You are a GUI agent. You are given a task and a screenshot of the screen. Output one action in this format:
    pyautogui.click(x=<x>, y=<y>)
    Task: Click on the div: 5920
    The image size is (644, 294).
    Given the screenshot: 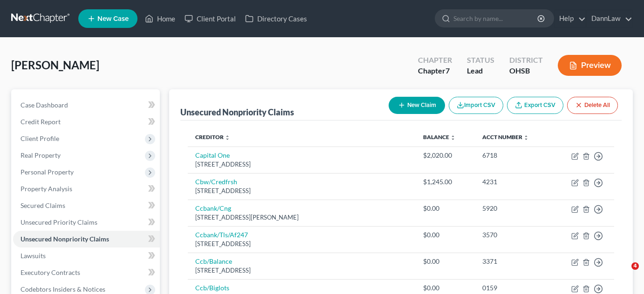 What is the action you would take?
    pyautogui.click(x=513, y=209)
    